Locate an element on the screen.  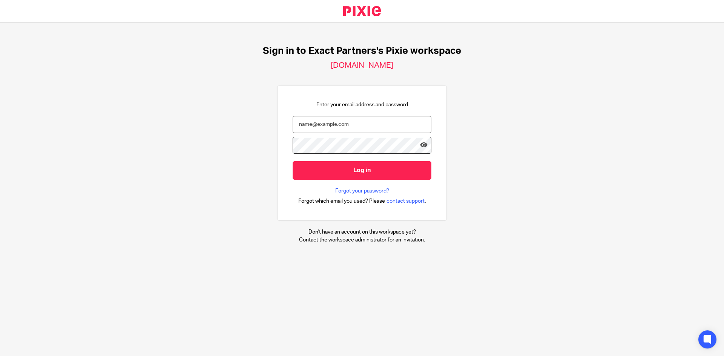
p: Don't have an account on this workspace yet? is located at coordinates (362, 232).